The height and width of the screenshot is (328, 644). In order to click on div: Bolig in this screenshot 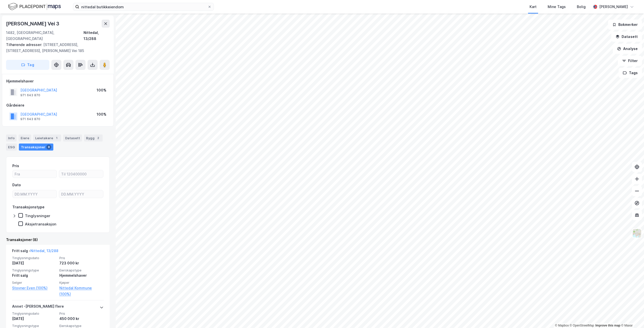, I will do `click(581, 7)`.